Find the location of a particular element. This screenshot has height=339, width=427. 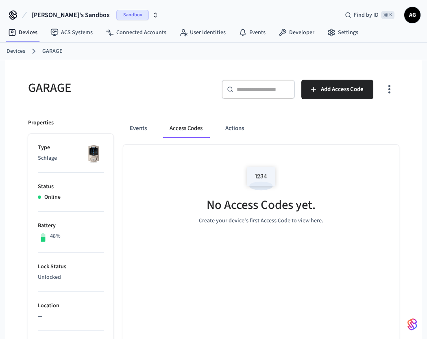

p: Battery is located at coordinates (71, 225).